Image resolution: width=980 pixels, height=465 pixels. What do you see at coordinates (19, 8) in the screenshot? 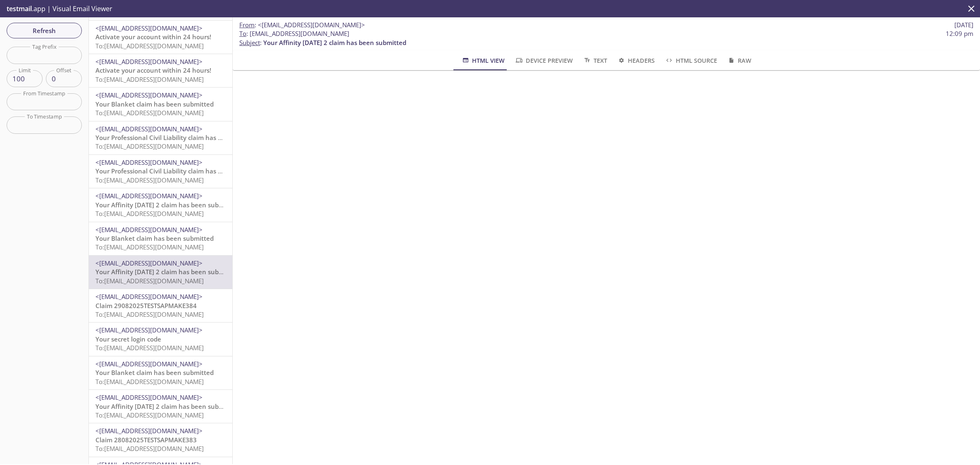
I see `span: testmail` at bounding box center [19, 8].